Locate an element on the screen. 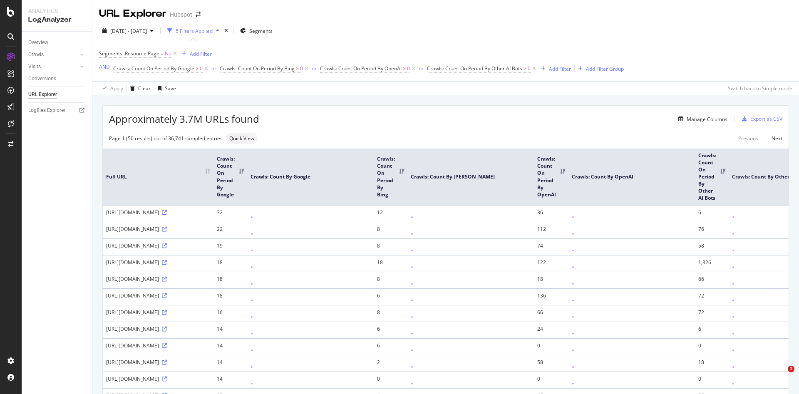  td: 74 is located at coordinates (551, 247).